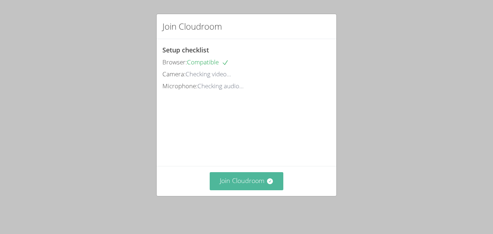  What do you see at coordinates (247, 180) in the screenshot?
I see `button: Join Cloudroom` at bounding box center [247, 180].